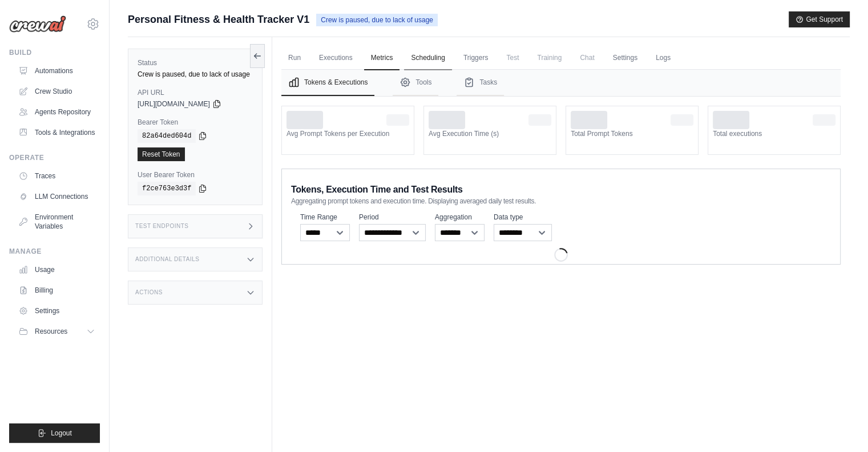 This screenshot has width=868, height=452. What do you see at coordinates (476, 58) in the screenshot?
I see `a: Triggers` at bounding box center [476, 58].